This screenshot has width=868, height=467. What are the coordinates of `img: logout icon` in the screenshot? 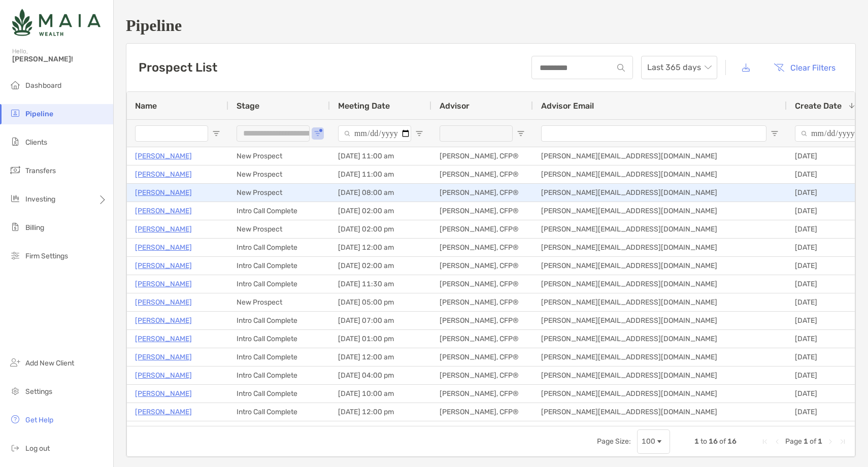 It's located at (15, 447).